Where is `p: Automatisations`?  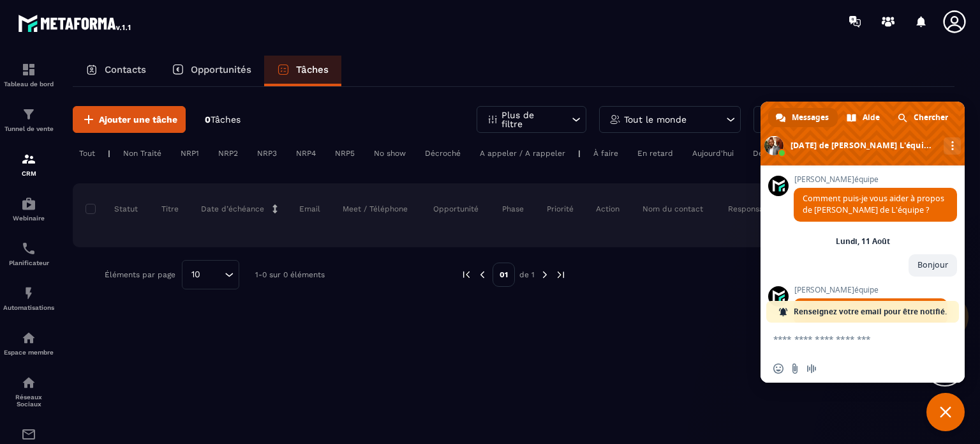 p: Automatisations is located at coordinates (29, 307).